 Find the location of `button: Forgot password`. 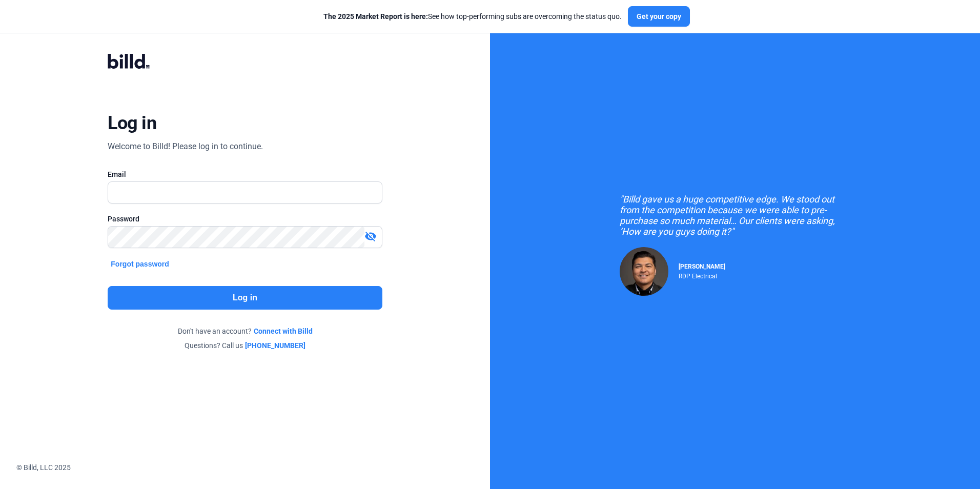

button: Forgot password is located at coordinates (140, 264).